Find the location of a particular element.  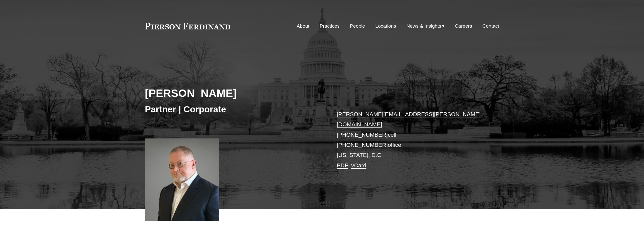

a: Careers is located at coordinates (463, 26).